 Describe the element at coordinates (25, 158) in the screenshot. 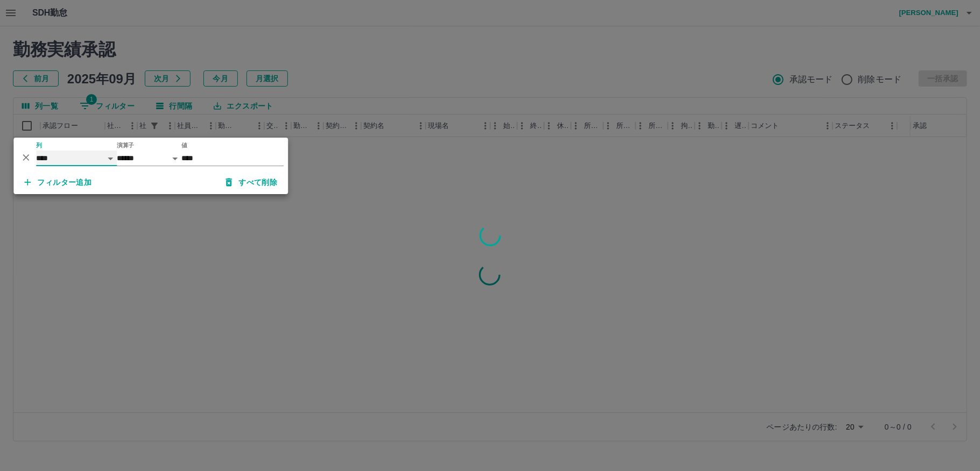

I see `button: 削除` at that location.